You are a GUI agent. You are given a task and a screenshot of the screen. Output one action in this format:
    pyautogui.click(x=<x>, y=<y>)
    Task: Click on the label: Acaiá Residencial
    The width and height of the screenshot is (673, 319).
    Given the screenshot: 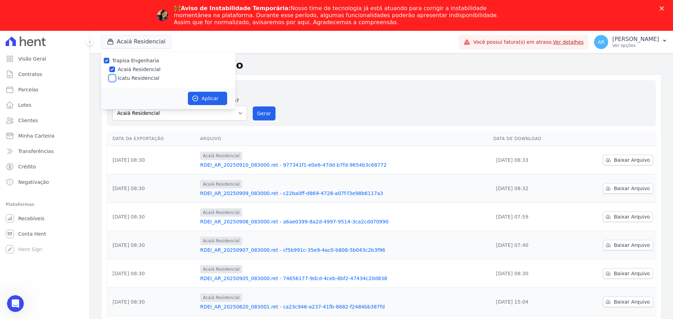 What is the action you would take?
    pyautogui.click(x=139, y=69)
    